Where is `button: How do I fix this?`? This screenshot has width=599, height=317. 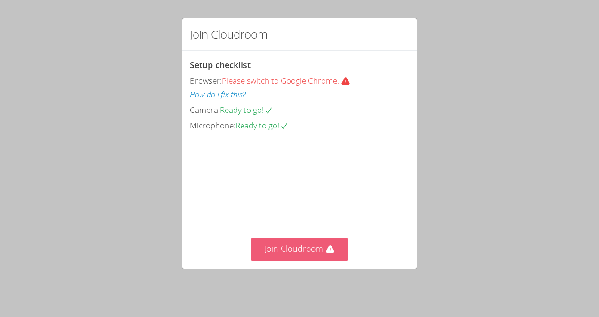
button: How do I fix this? is located at coordinates (218, 95).